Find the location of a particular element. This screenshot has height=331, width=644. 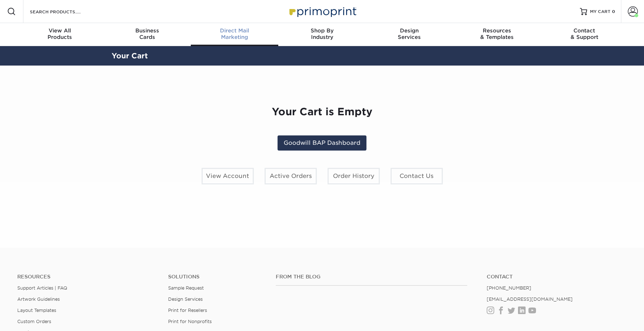

a: Sample Request is located at coordinates (186, 288).